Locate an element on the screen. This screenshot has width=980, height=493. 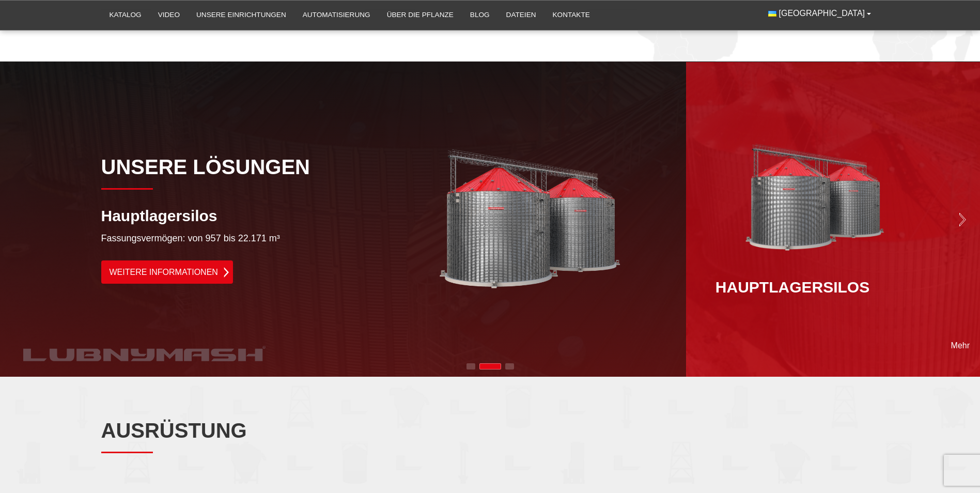
img: Lybnymash-Logo is located at coordinates (144, 354).